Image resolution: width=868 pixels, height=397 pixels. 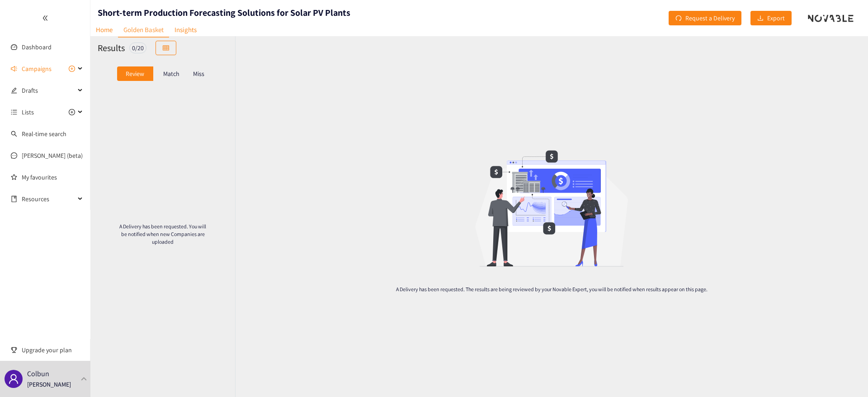 What do you see at coordinates (48, 199) in the screenshot?
I see `span: Resources` at bounding box center [48, 199].